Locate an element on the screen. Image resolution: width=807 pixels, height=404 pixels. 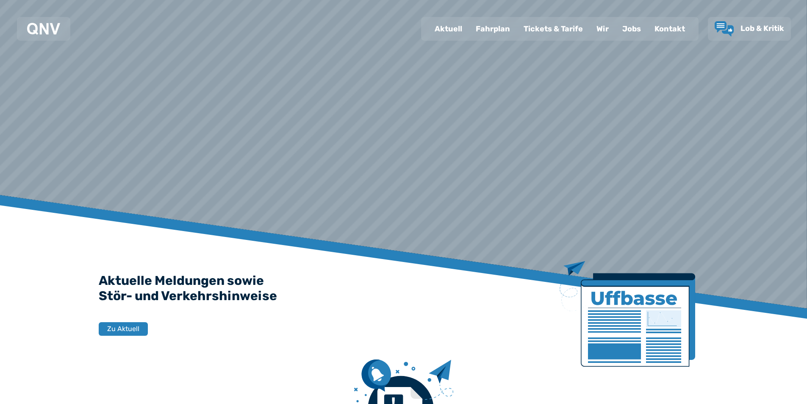
div: Aktuell is located at coordinates (448, 29).